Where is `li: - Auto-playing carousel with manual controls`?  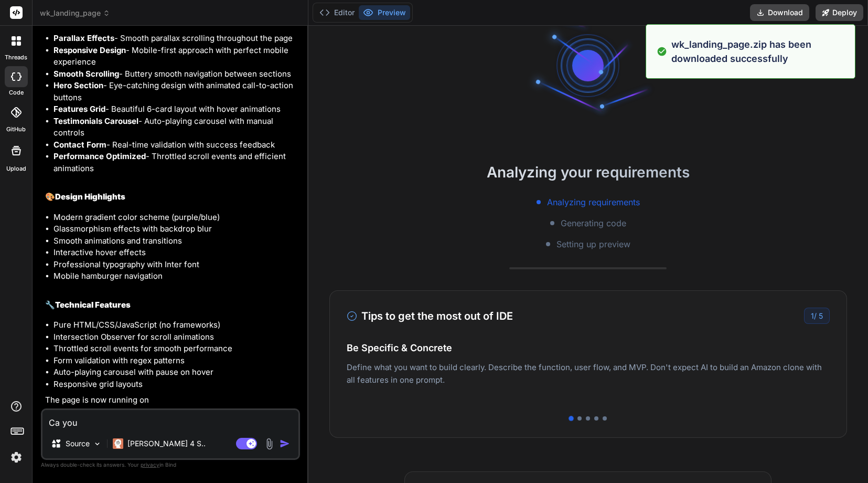 li: - Auto-playing carousel with manual controls is located at coordinates (176, 127).